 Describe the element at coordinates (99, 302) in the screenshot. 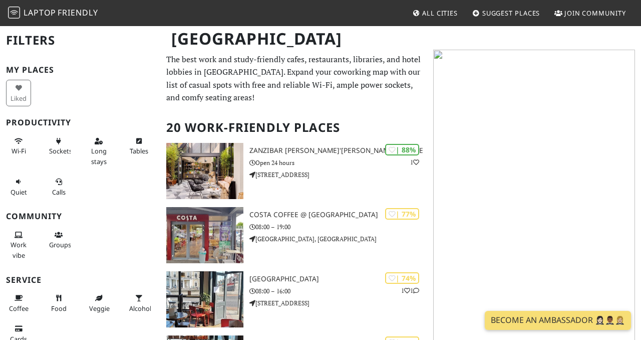

I see `button: Veggie` at that location.